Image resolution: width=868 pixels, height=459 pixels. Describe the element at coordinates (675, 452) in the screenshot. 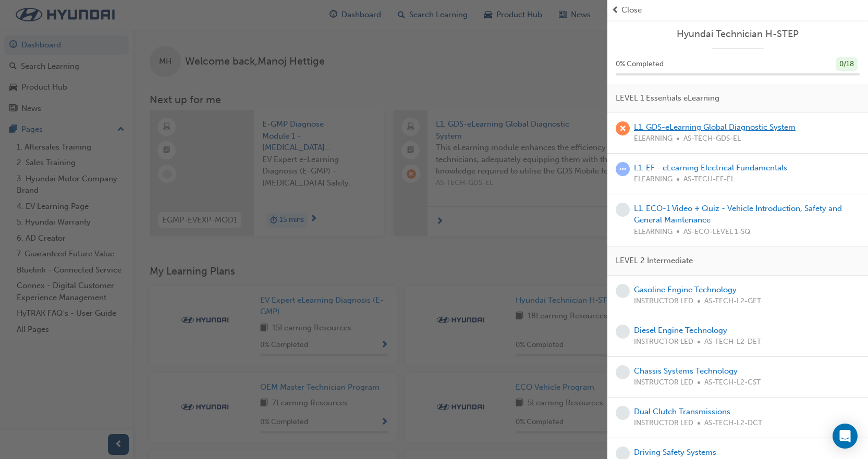

I see `a: Driving Safety Systems` at that location.